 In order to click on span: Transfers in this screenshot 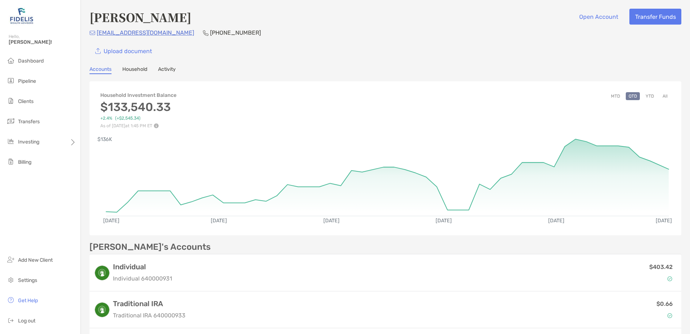, I will do `click(29, 121)`.